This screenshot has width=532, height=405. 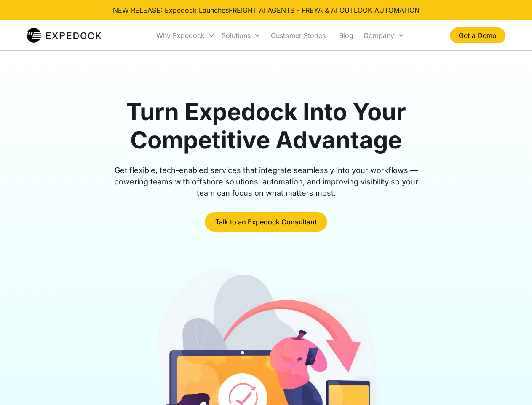 I want to click on div: NEW RELEASE: Expedock Launches, so click(x=267, y=10).